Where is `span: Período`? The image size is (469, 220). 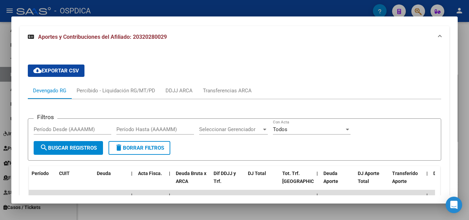 span: Período is located at coordinates (40, 173).